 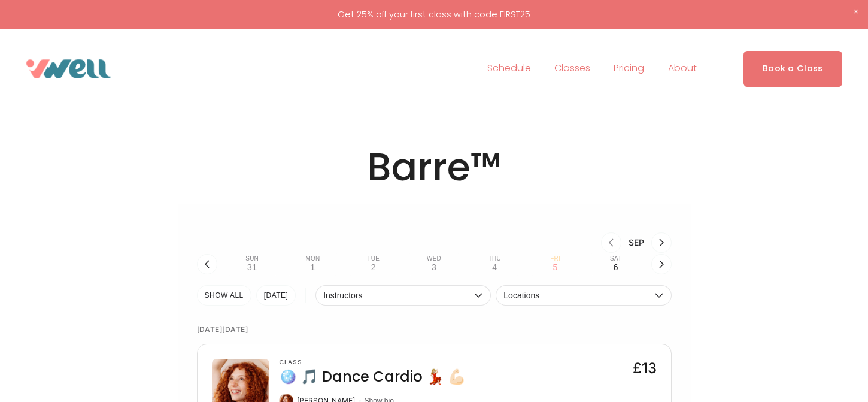 What do you see at coordinates (434, 167) in the screenshot?
I see `h1: Barre™` at bounding box center [434, 167].